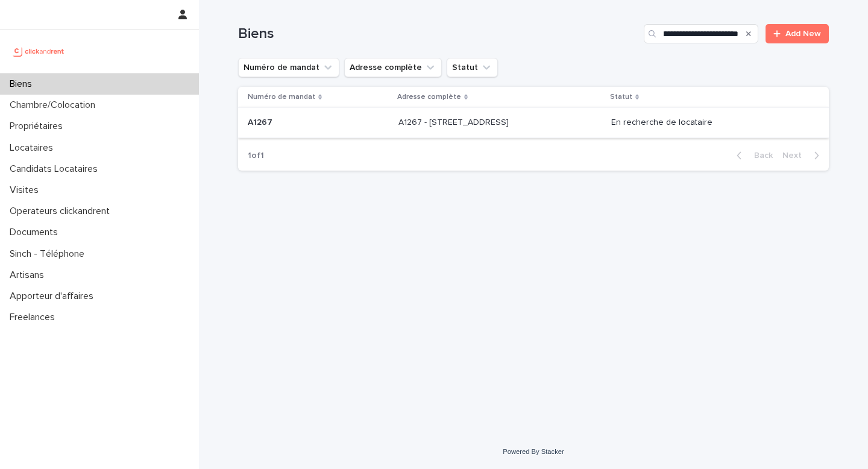 The image size is (868, 469). I want to click on p: Documents, so click(36, 232).